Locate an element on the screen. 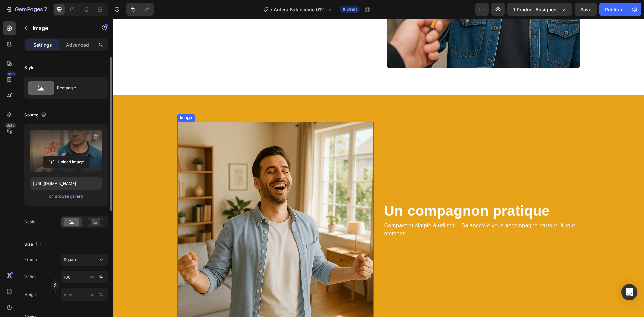 Image resolution: width=644 pixels, height=317 pixels. label: Width is located at coordinates (30, 277).